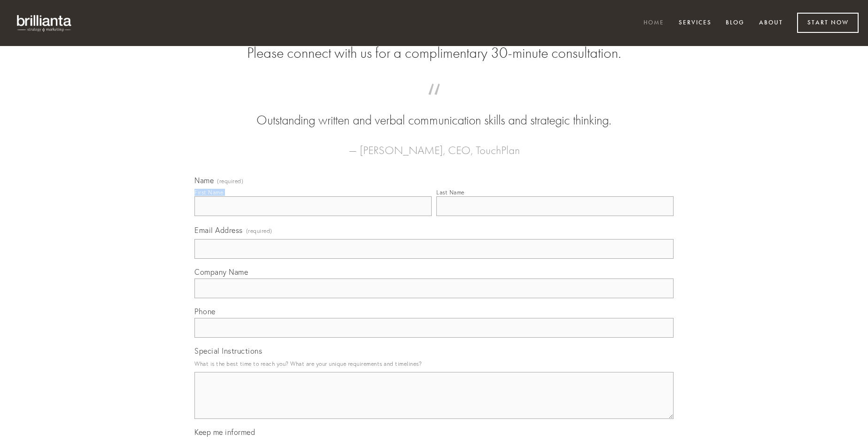 This screenshot has height=441, width=868. Describe the element at coordinates (219, 230) in the screenshot. I see `span: Email Address` at that location.